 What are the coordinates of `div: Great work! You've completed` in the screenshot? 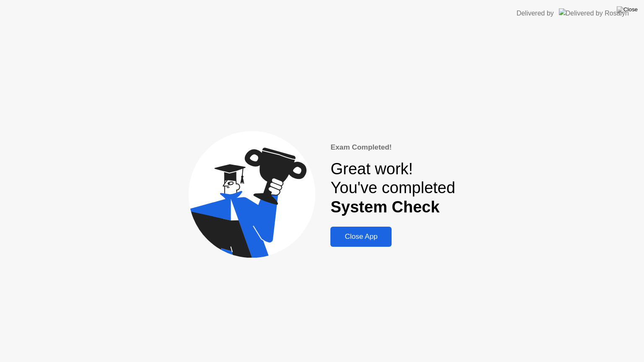 It's located at (392, 188).